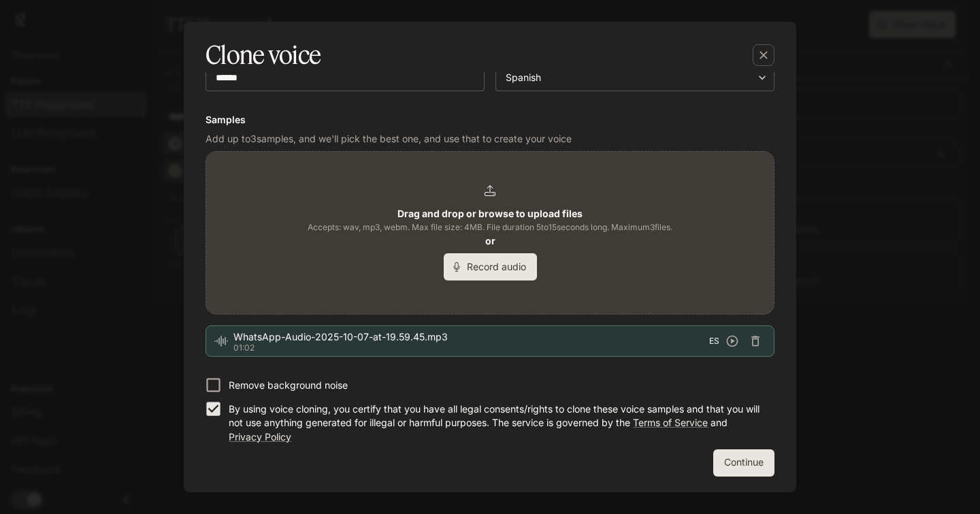 This screenshot has width=980, height=514. What do you see at coordinates (490, 138) in the screenshot?
I see `p: Add up to 3 samples, and we'll pick the best one, and use that to create your voice` at bounding box center [490, 138].